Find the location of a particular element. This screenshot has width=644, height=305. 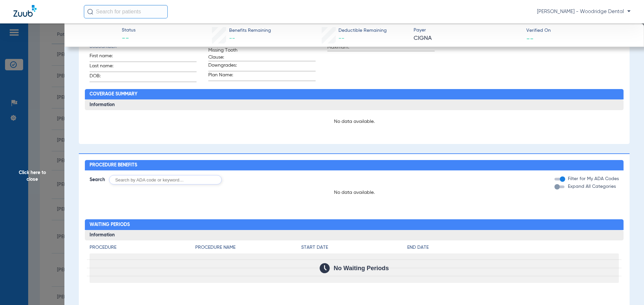

img: Search Icon is located at coordinates (90, 12).